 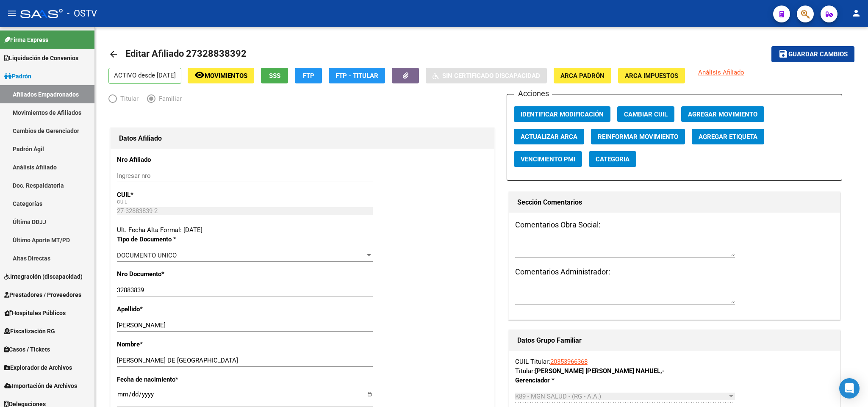 I want to click on h1: Sección Comentarios, so click(x=675, y=203).